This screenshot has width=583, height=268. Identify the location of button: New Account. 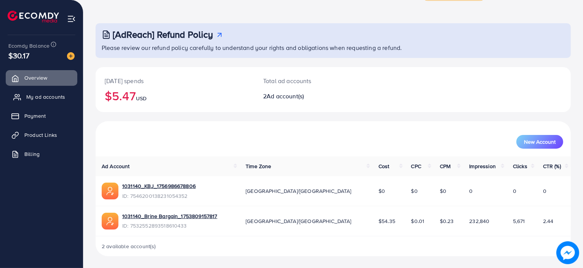
(540, 142).